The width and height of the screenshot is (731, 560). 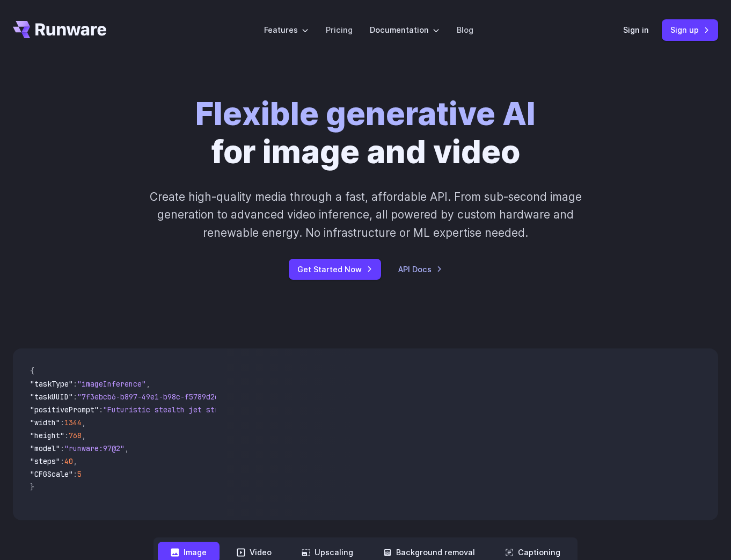 I want to click on span: "taskType", so click(x=51, y=384).